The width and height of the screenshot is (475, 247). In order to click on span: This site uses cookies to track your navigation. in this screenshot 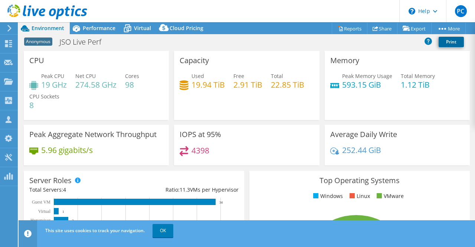, I will do `click(95, 230)`.